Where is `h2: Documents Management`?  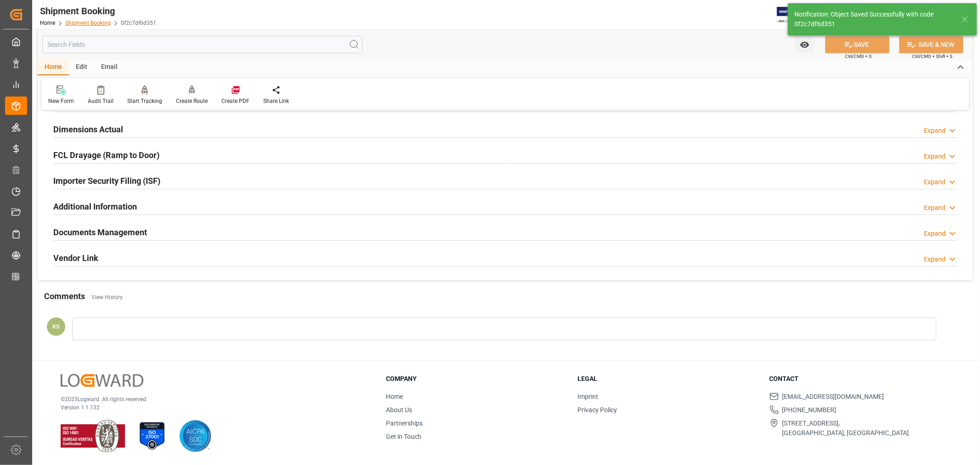
h2: Documents Management is located at coordinates (100, 232).